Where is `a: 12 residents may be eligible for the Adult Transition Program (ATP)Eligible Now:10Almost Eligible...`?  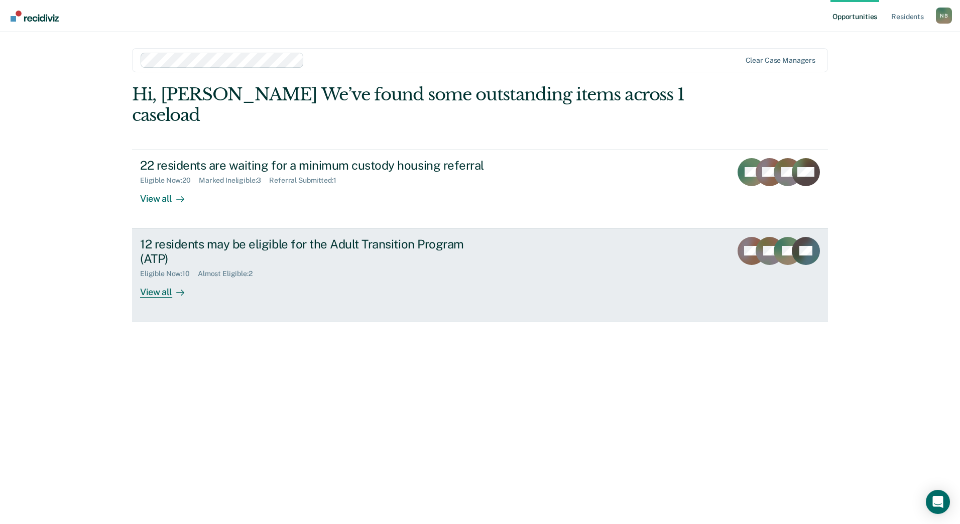
a: 12 residents may be eligible for the Adult Transition Program (ATP)Eligible Now:10Almost Eligible... is located at coordinates (480, 276).